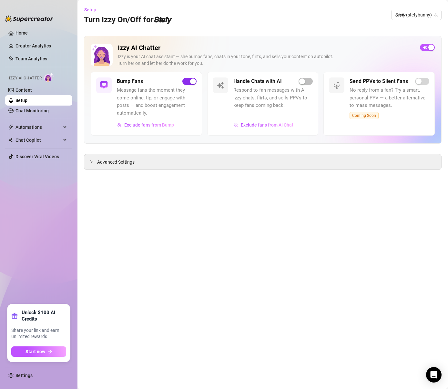 Image resolution: width=448 pixels, height=389 pixels. Describe the element at coordinates (44, 316) in the screenshot. I see `strong: Unlock $100 AI Credits` at that location.